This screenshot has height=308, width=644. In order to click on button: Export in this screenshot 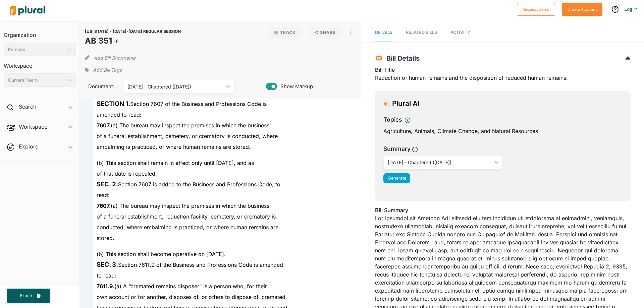, I will do `click(28, 296)`.